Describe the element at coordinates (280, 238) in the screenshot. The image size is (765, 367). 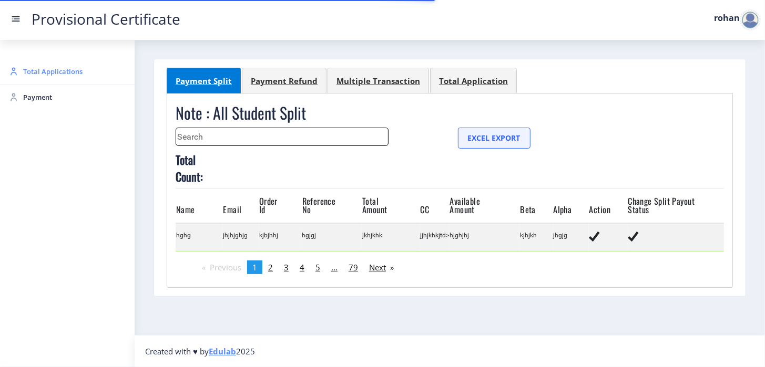
I see `td: kjbjhhj` at that location.